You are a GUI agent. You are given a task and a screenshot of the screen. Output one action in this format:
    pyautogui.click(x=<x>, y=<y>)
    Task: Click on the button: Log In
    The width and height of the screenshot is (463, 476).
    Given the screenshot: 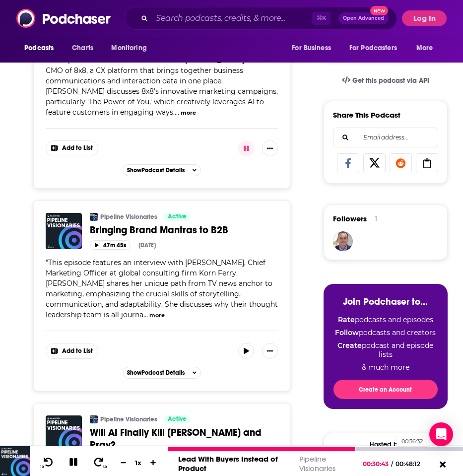 What is the action you would take?
    pyautogui.click(x=424, y=18)
    